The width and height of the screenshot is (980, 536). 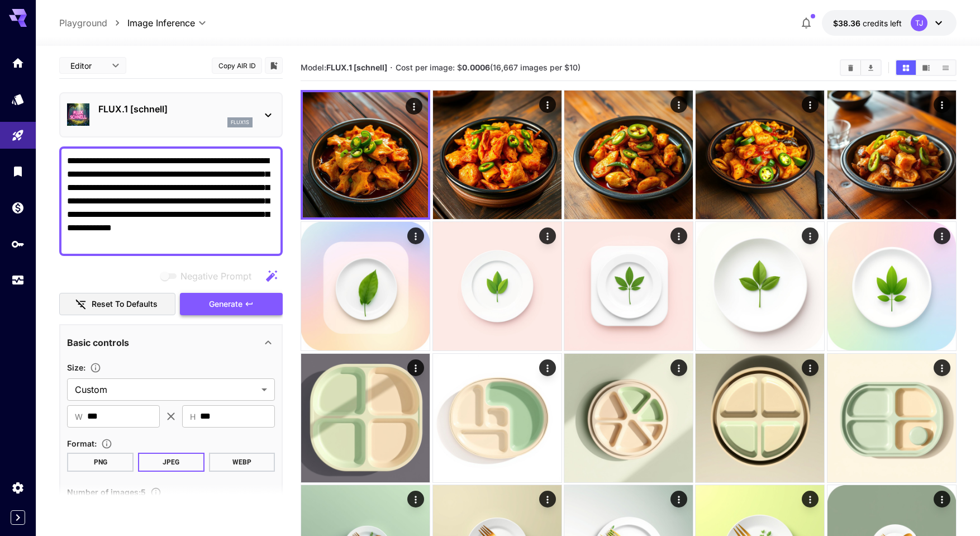 What do you see at coordinates (82, 443) in the screenshot?
I see `span: Format :` at bounding box center [82, 443].